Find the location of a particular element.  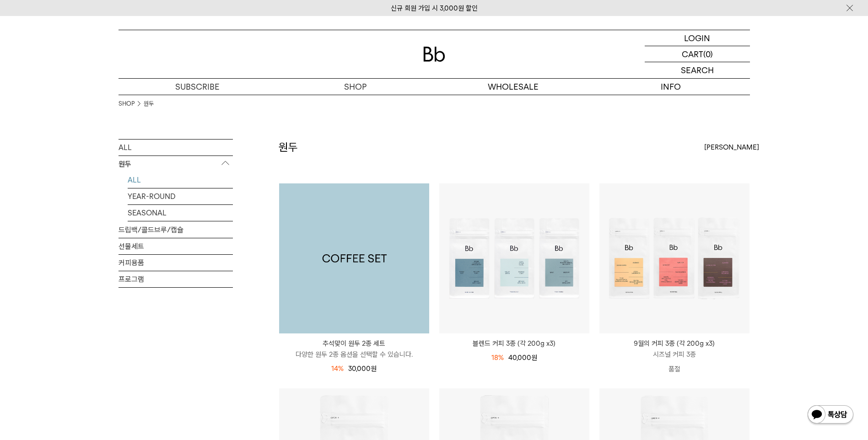

a: 추석맞이 원두 2종 세트 다양한 원두 2종 옵션을 선택할 수 있습니다. is located at coordinates (354, 349).